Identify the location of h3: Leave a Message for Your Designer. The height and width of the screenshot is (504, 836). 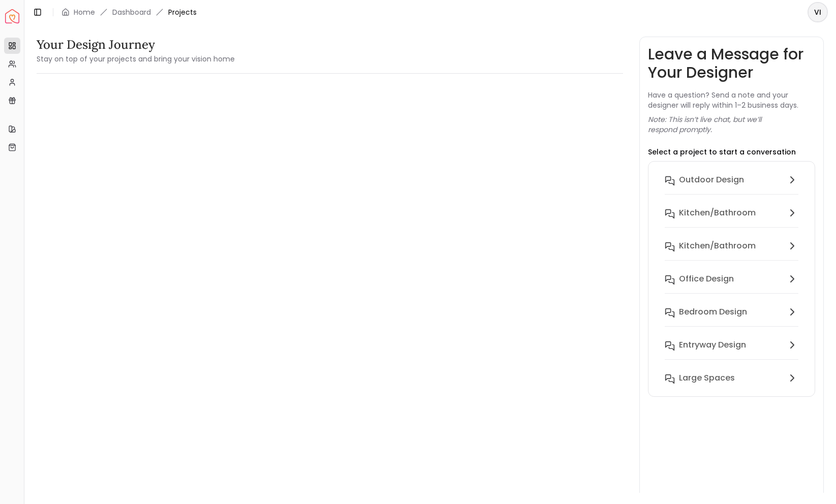
(731, 64).